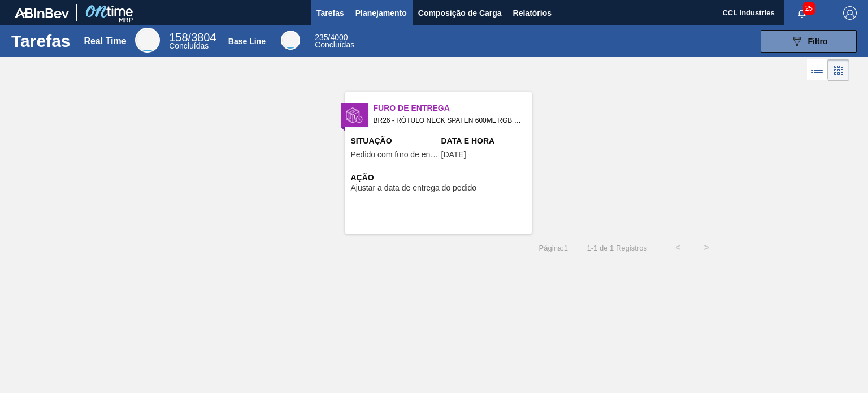 This screenshot has width=868, height=393. I want to click on button: Notificações, so click(802, 13).